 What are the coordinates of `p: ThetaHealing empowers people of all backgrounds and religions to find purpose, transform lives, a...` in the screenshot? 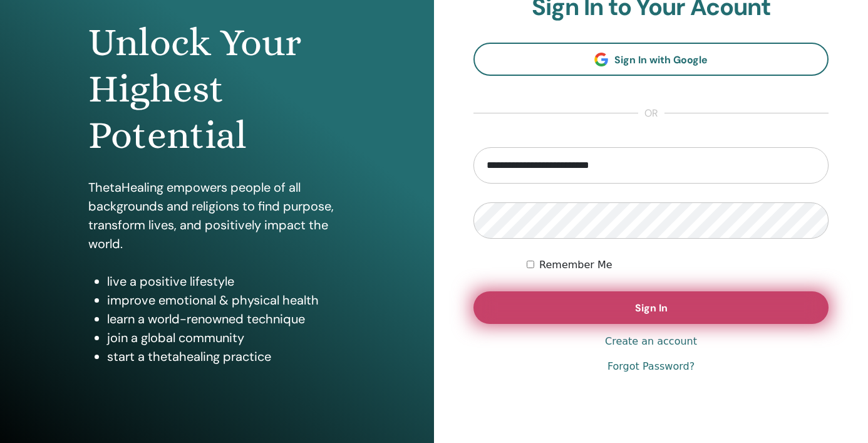 It's located at (217, 216).